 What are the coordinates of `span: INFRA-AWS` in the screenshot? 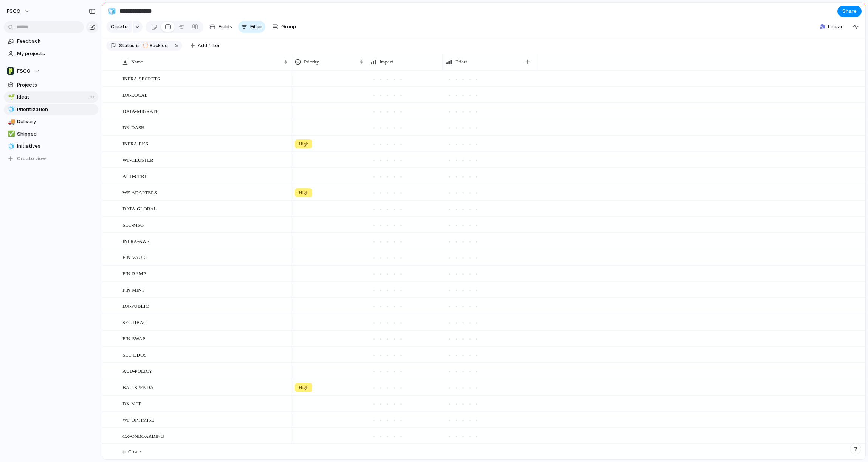 It's located at (136, 240).